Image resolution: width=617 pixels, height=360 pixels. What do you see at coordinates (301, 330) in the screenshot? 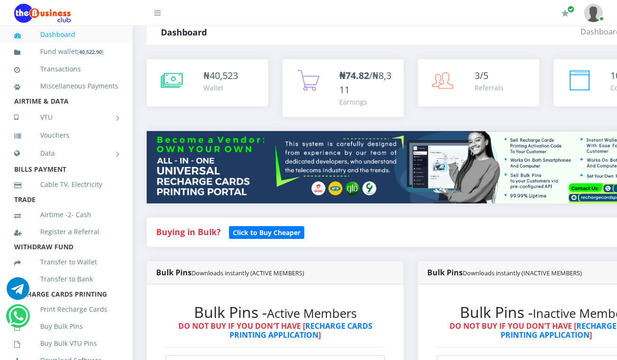
I see `a: RECHARGE CARDS PRINTING APPLICATION` at bounding box center [301, 330].